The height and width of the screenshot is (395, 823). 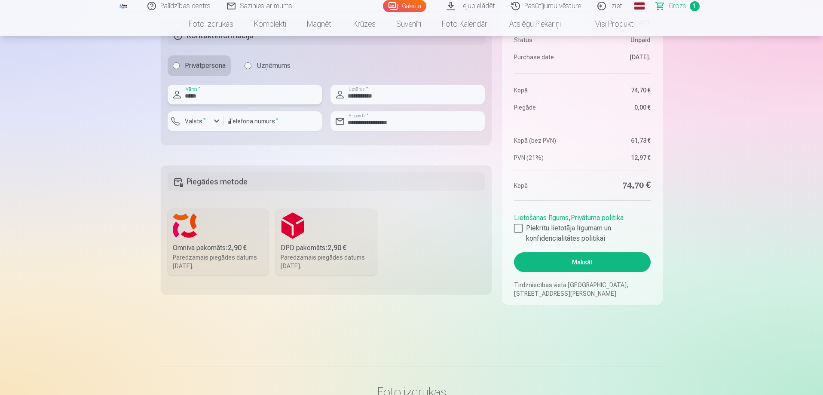 What do you see at coordinates (678, 6) in the screenshot?
I see `span: Grozs` at bounding box center [678, 6].